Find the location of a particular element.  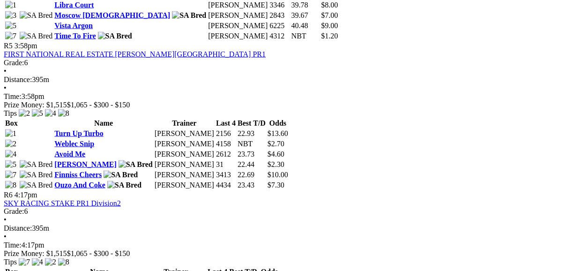

td: 4434 is located at coordinates (226, 185).